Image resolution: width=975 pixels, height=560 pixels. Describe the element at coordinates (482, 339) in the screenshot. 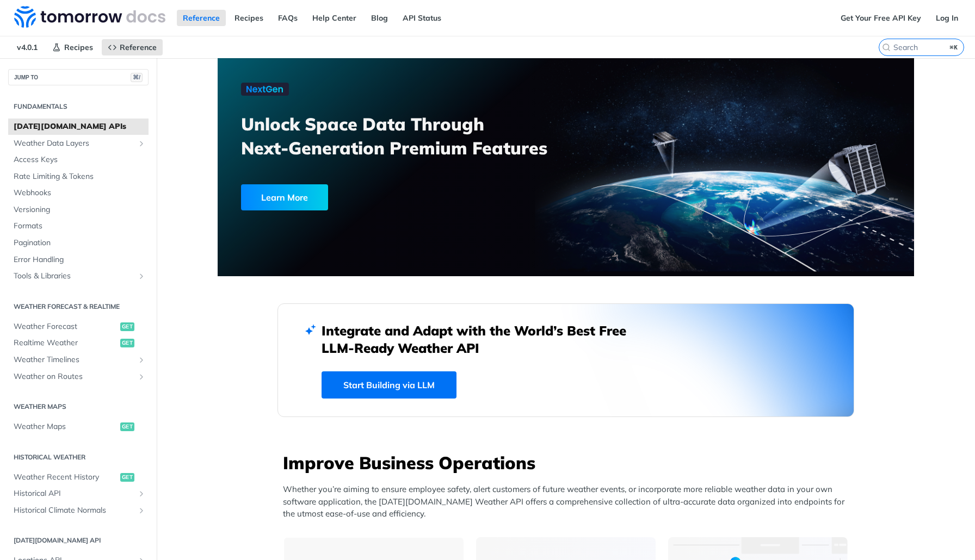

I see `h2: Integrate and Adapt with the World’s Best Free LLM-Ready Weather API` at that location.